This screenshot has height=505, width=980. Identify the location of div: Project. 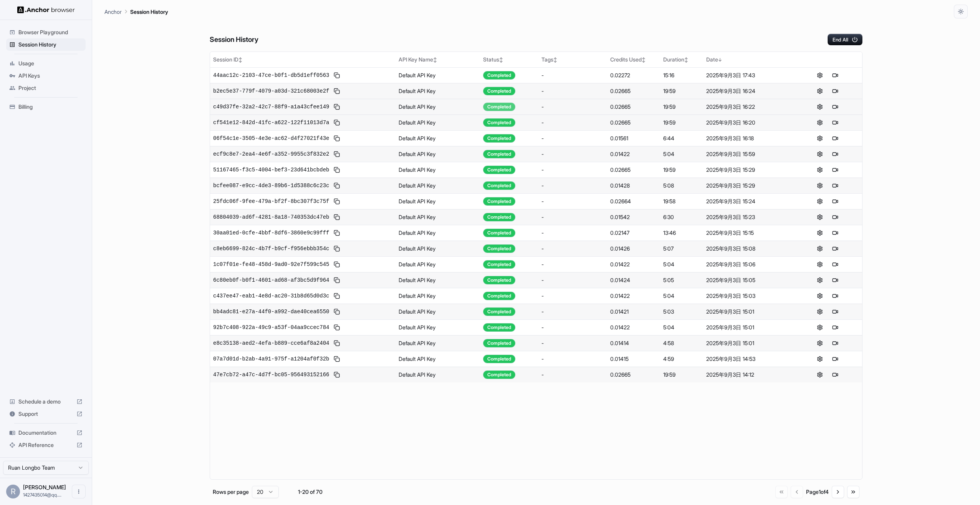
(46, 88).